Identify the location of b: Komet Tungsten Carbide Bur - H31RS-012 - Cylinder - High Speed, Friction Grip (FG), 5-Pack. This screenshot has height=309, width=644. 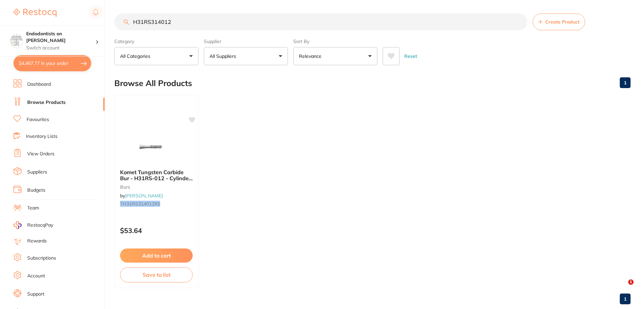
(157, 175).